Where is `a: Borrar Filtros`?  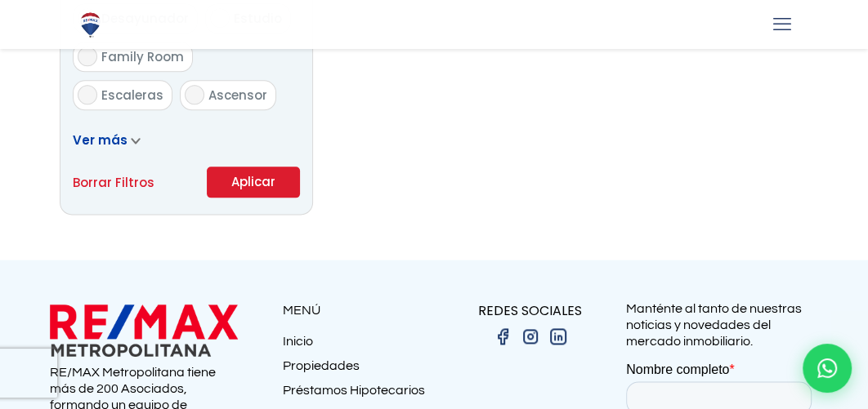 a: Borrar Filtros is located at coordinates (114, 182).